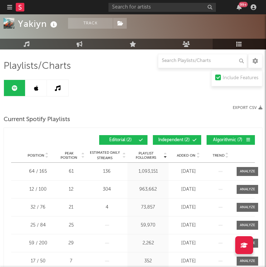 The height and width of the screenshot is (267, 266). Describe the element at coordinates (162, 7) in the screenshot. I see `input: Search for artists` at that location.